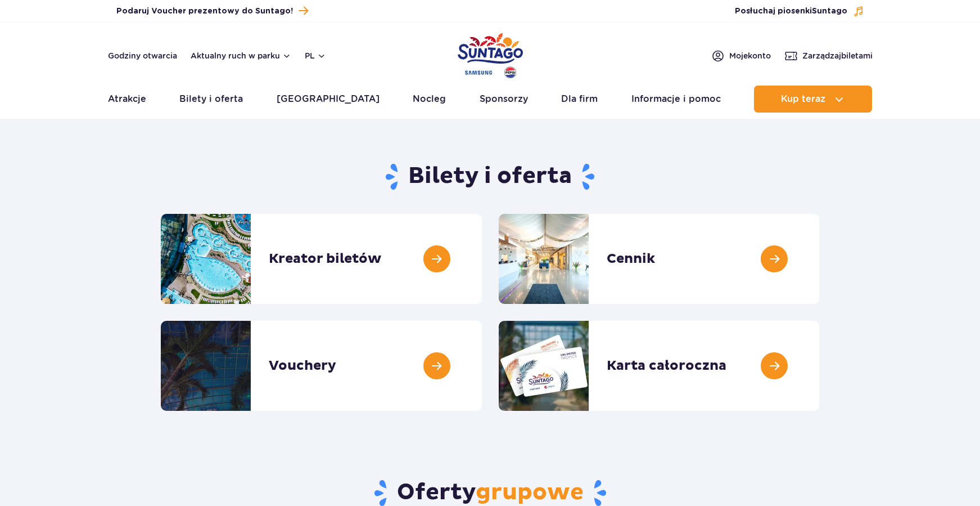 The image size is (980, 506). What do you see at coordinates (143, 56) in the screenshot?
I see `a: Godziny otwarcia` at bounding box center [143, 56].